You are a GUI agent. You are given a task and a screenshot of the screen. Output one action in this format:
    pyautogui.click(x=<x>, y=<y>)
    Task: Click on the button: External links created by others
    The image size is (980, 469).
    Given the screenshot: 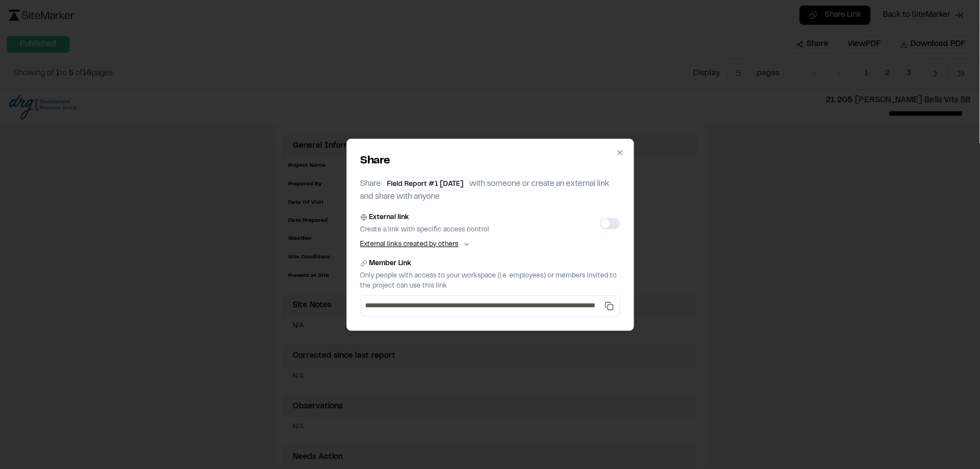 What is the action you would take?
    pyautogui.click(x=490, y=244)
    